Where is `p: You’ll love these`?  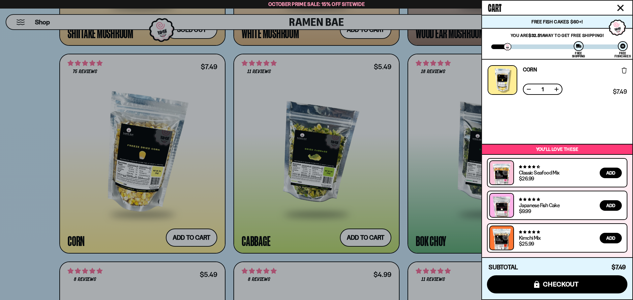 p: You’ll love these is located at coordinates (557, 149).